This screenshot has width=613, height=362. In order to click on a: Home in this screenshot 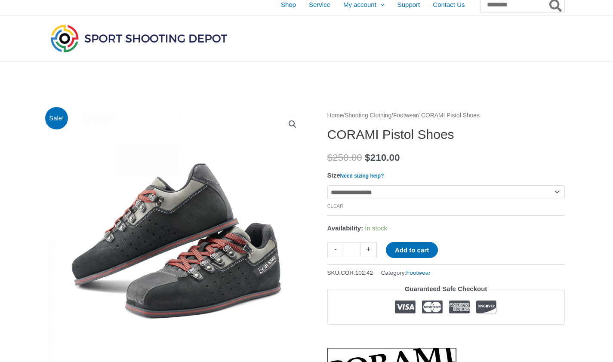, I will do `click(335, 115)`.